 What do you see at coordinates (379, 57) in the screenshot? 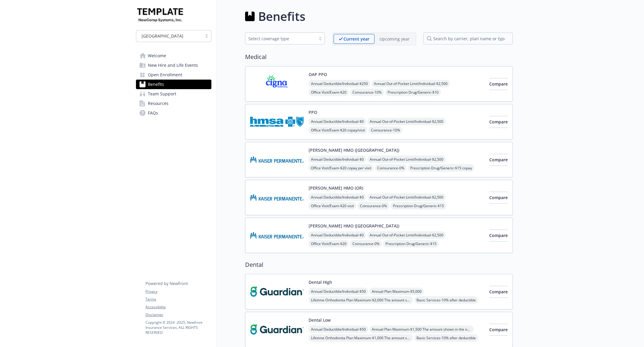
I see `h2: Medical` at bounding box center [379, 57].